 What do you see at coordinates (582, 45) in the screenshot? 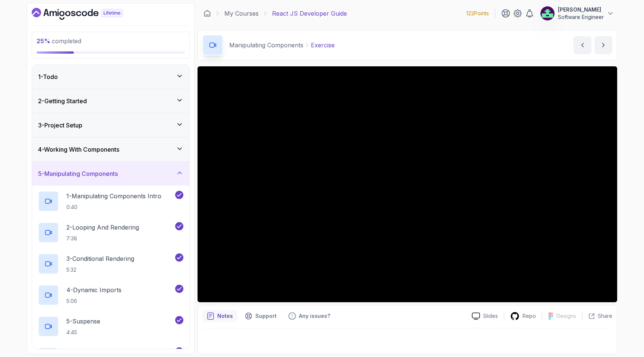
I see `button: previous content` at bounding box center [582, 45].